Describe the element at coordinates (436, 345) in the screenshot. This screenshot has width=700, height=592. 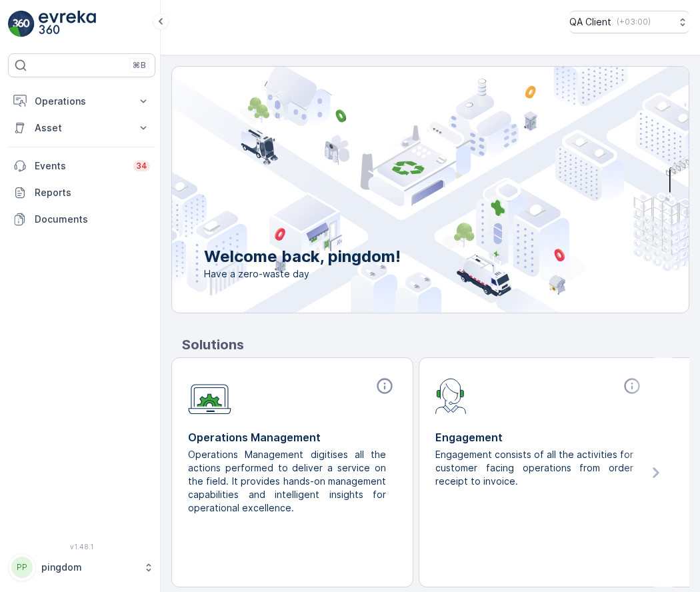
I see `p: Solutions` at that location.